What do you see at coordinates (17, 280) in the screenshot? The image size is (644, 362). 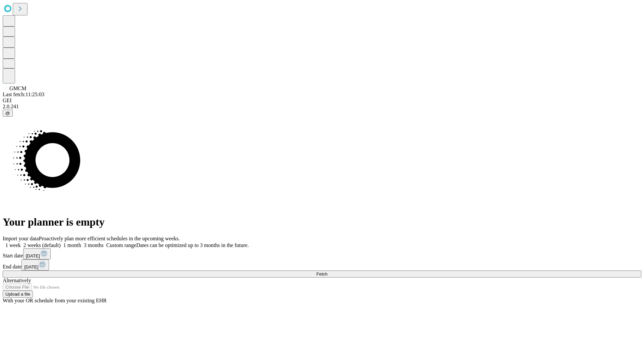 I see `span: Alternatively` at bounding box center [17, 280].